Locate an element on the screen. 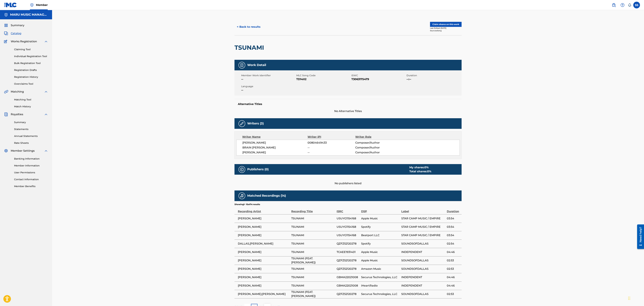  h5: Writers (3) is located at coordinates (255, 123).